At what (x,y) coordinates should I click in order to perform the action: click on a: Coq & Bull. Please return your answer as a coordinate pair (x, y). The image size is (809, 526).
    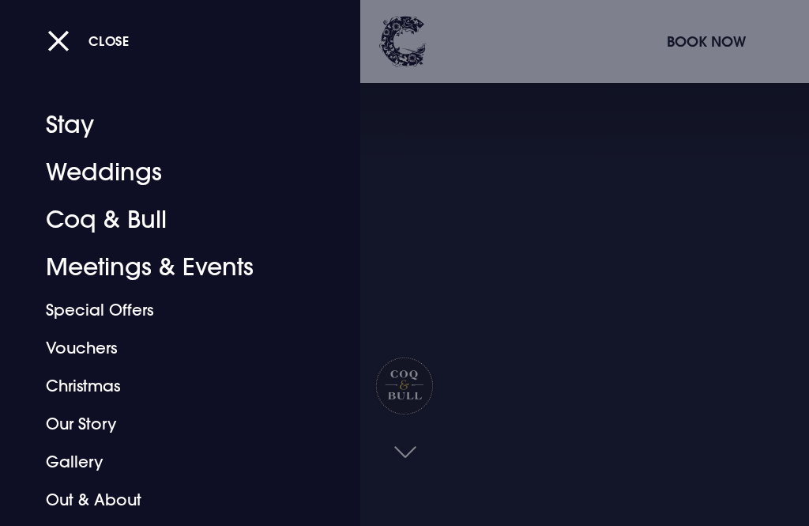
    Looking at the image, I should click on (171, 220).